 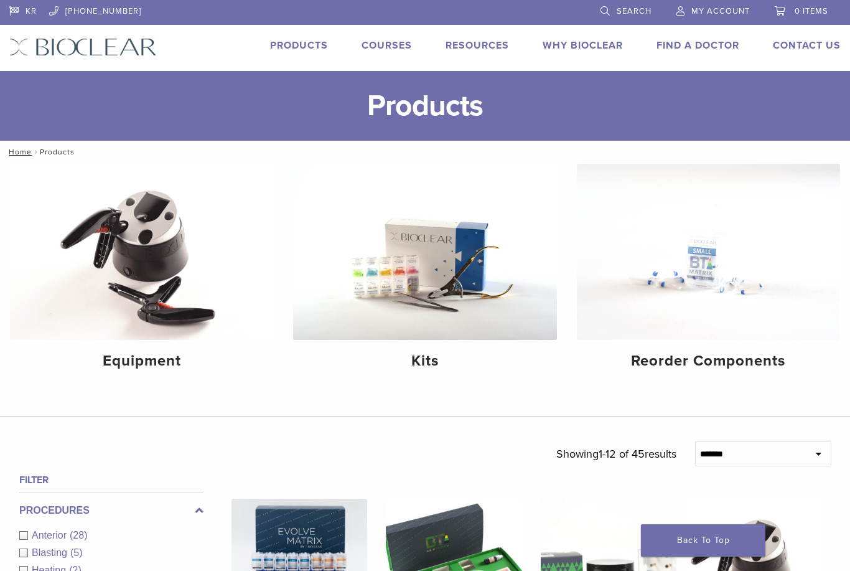 What do you see at coordinates (698, 45) in the screenshot?
I see `a: Find A Doctor` at bounding box center [698, 45].